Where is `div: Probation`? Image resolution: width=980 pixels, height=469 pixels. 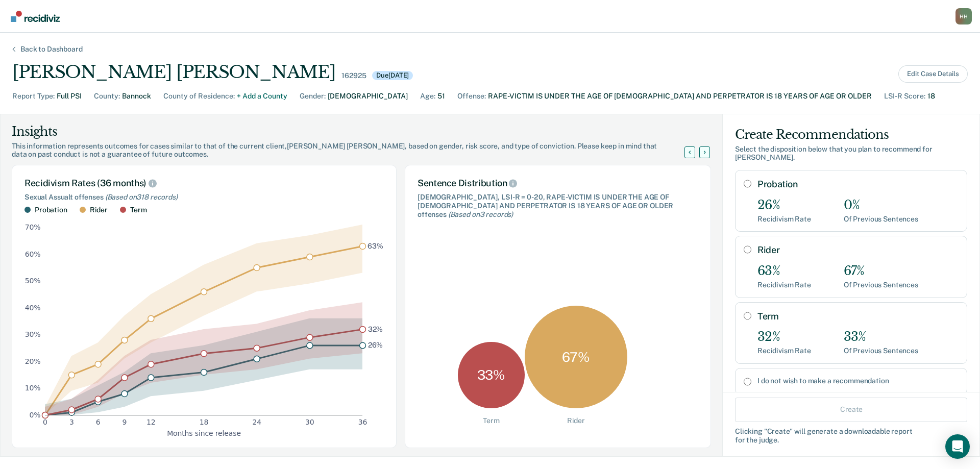
div: Probation is located at coordinates (51, 210).